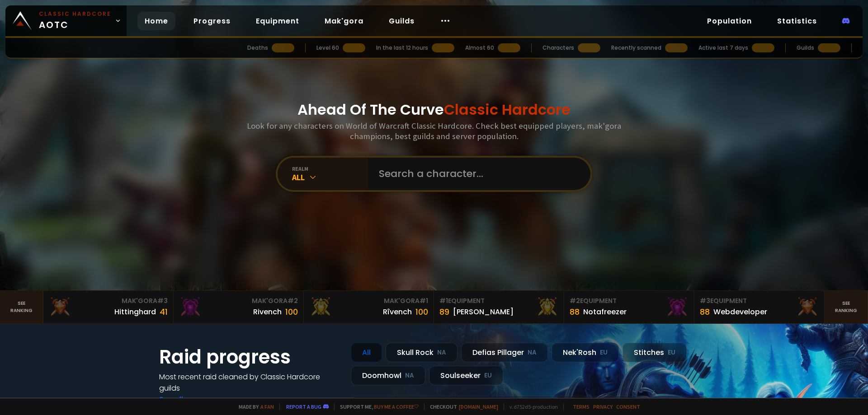  Describe the element at coordinates (628, 406) in the screenshot. I see `a: Consent` at that location.